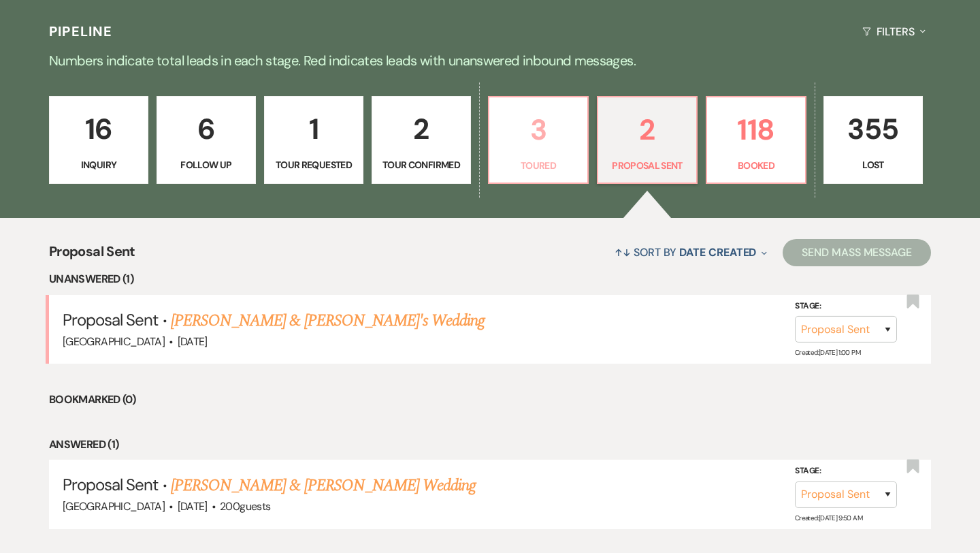  I want to click on p: Tour Requested, so click(314, 165).